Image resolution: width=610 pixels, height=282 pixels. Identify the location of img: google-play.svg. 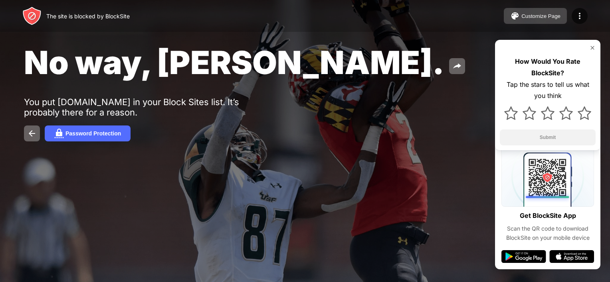
(523, 257).